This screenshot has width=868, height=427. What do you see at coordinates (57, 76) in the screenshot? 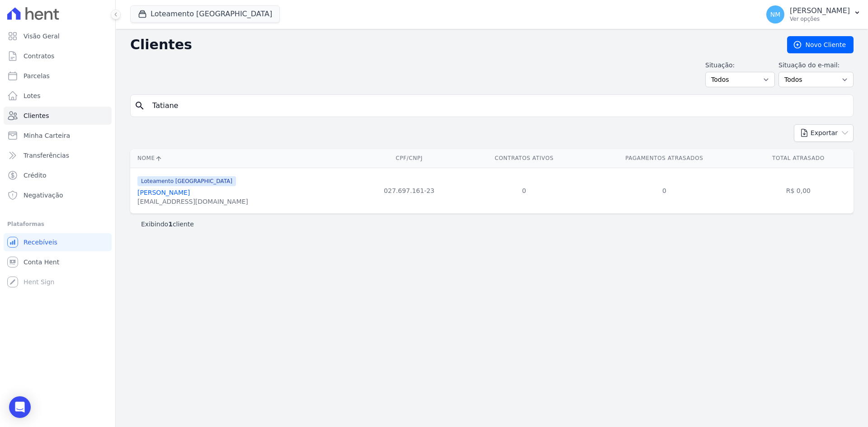
I see `a: Parcelas` at bounding box center [57, 76].